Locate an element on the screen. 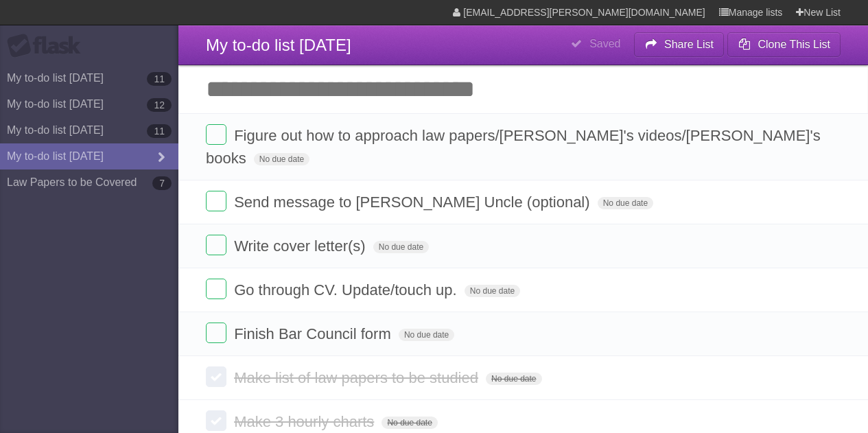 The image size is (868, 433). span: Make 3 hourly charts is located at coordinates (306, 422).